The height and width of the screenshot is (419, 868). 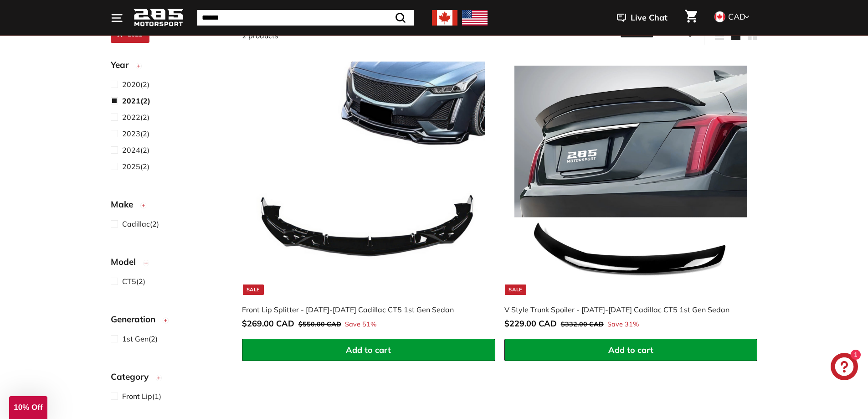 What do you see at coordinates (142, 396) in the screenshot?
I see `span: (1)` at bounding box center [142, 396].